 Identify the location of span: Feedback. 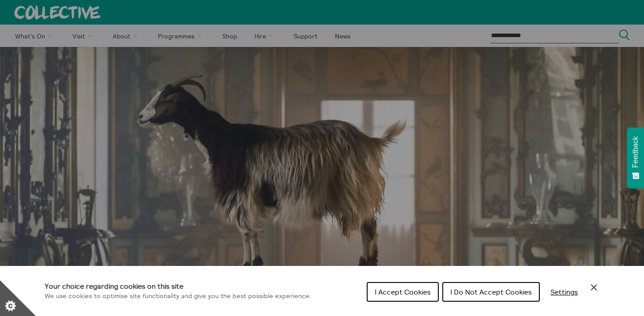
(636, 152).